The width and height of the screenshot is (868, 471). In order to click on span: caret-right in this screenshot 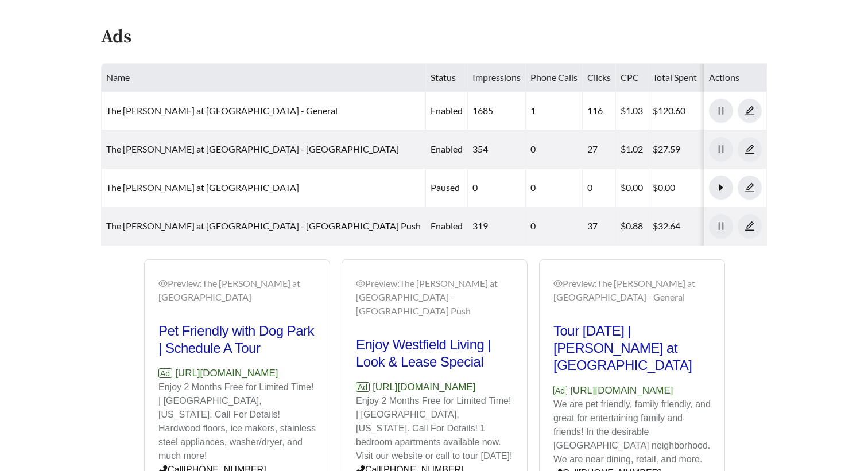, I will do `click(721, 188)`.